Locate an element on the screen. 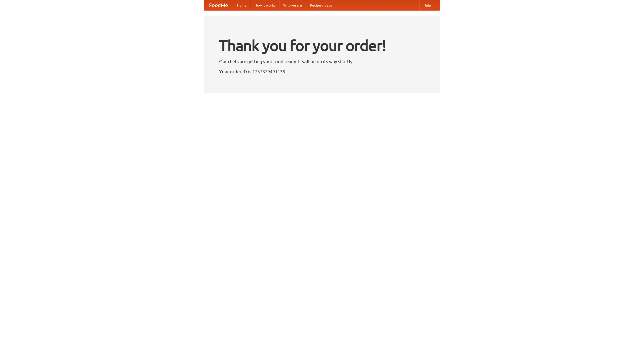 The image size is (644, 356). p: Your order ID is 1757879491138. is located at coordinates (322, 72).